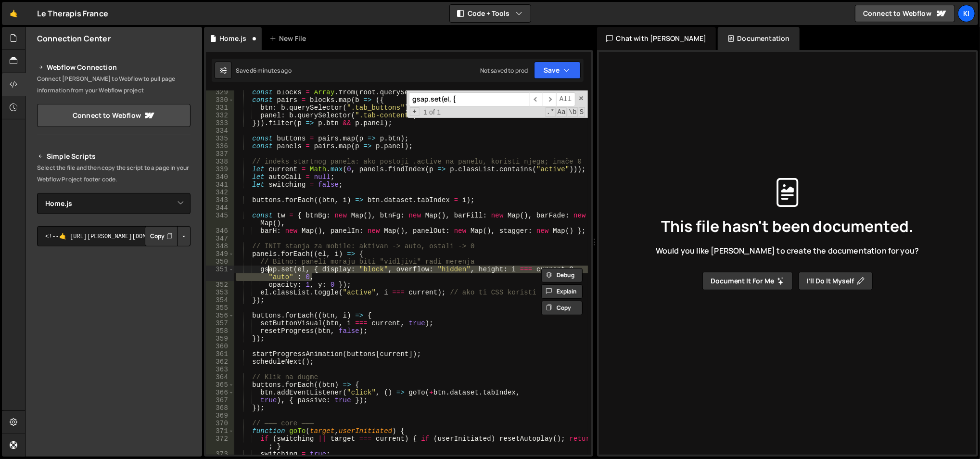 The width and height of the screenshot is (980, 459). What do you see at coordinates (220, 347) in the screenshot?
I see `div: 360` at bounding box center [220, 347].